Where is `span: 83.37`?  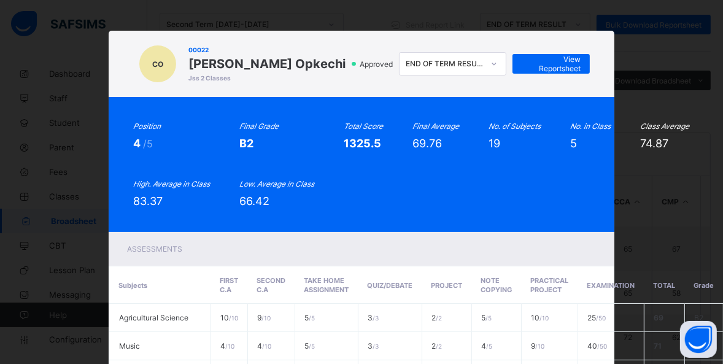 span: 83.37 is located at coordinates (148, 201).